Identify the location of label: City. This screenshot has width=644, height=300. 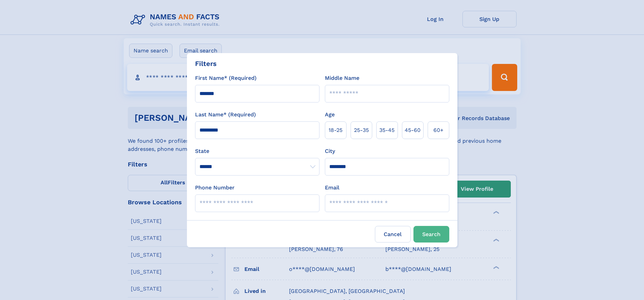
(330, 151).